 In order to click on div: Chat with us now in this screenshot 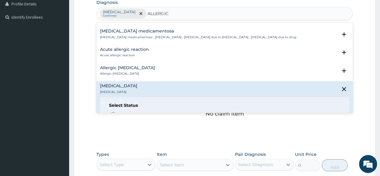, I will do `click(66, 38)`.